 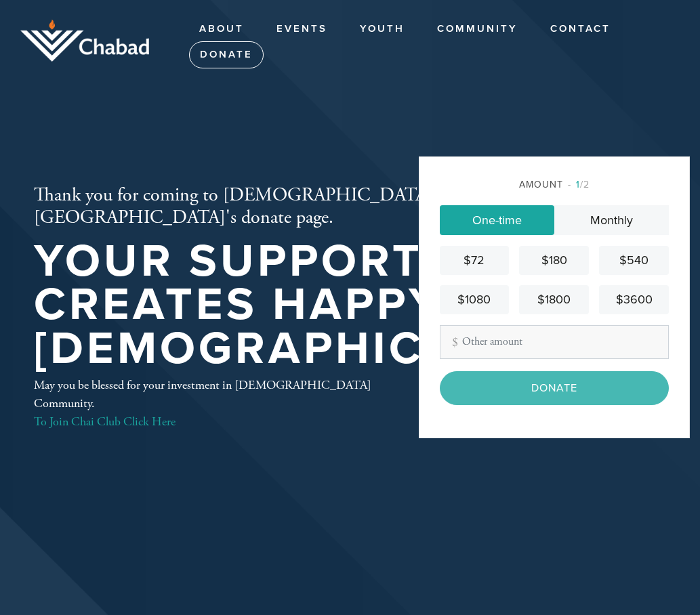 I want to click on a: Monthly, so click(x=611, y=220).